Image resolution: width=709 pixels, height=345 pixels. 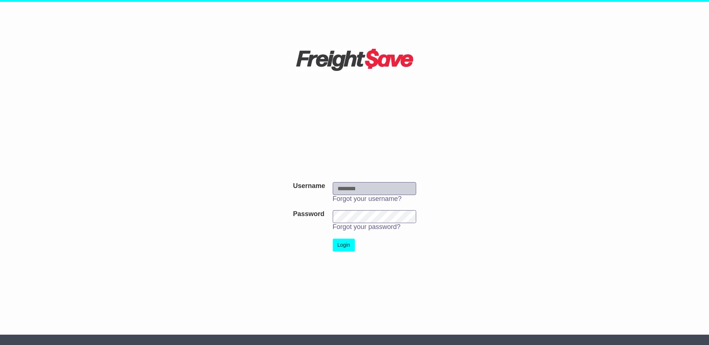 What do you see at coordinates (366, 227) in the screenshot?
I see `a: Forgot your password?` at bounding box center [366, 227].